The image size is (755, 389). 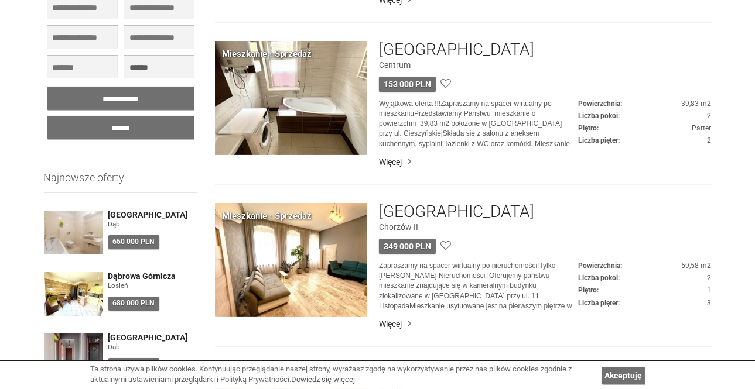 What do you see at coordinates (644, 303) in the screenshot?
I see `dd: 3` at bounding box center [644, 303].